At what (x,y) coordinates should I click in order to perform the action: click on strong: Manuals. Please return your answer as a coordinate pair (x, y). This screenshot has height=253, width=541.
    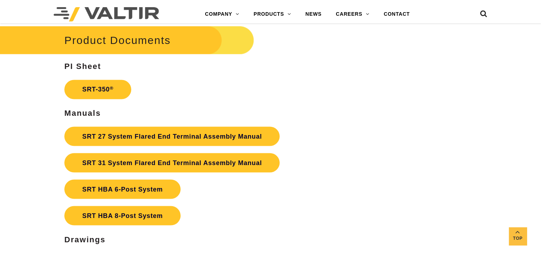
    Looking at the image, I should click on (83, 113).